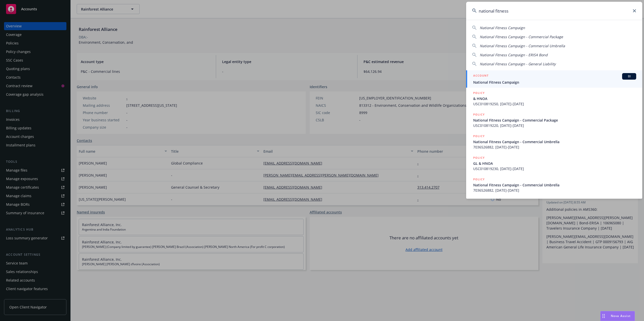  Describe the element at coordinates (555, 99) in the screenshot. I see `span: & HNOA` at that location.